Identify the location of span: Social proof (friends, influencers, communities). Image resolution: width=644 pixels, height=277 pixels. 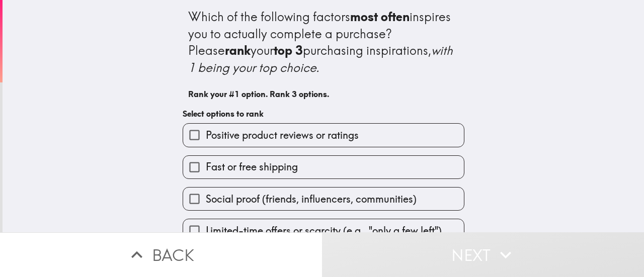
(311, 199).